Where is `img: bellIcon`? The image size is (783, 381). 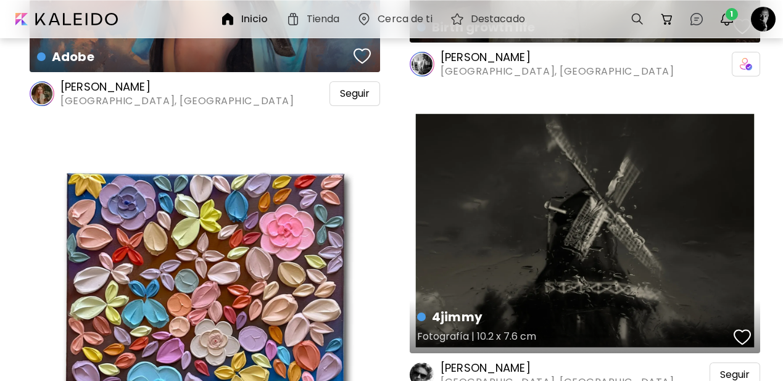 img: bellIcon is located at coordinates (727, 19).